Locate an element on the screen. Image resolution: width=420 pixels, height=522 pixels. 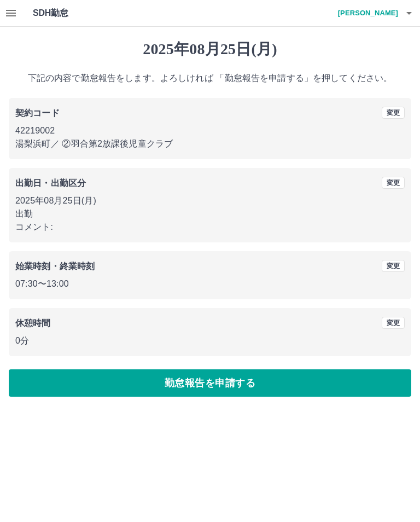
b: 始業時刻・終業時刻 is located at coordinates (55, 266).